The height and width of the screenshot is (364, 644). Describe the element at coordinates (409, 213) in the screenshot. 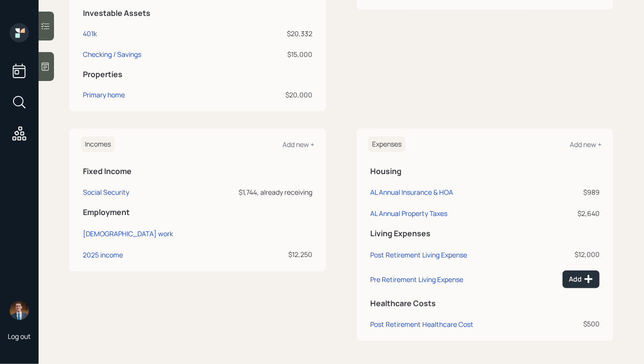

I see `div: AL Annual Property Taxes` at that location.